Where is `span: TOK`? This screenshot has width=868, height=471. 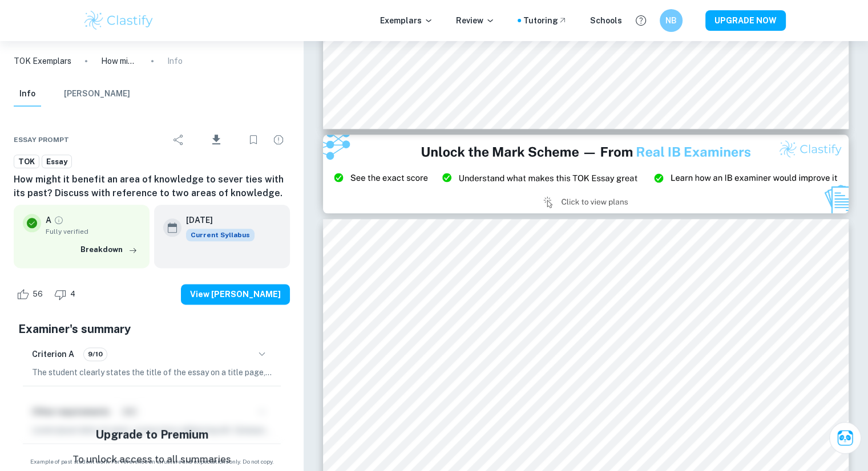 span: TOK is located at coordinates (26, 162).